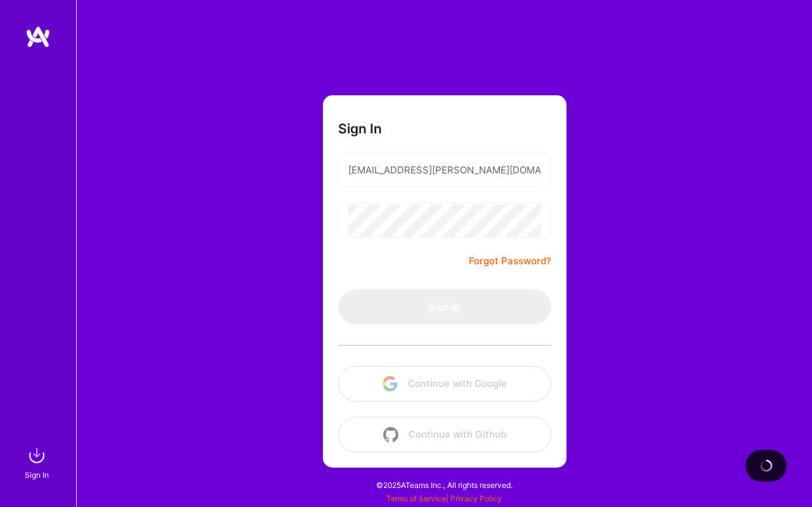 This screenshot has height=507, width=812. I want to click on a: Forgot Password?, so click(510, 261).